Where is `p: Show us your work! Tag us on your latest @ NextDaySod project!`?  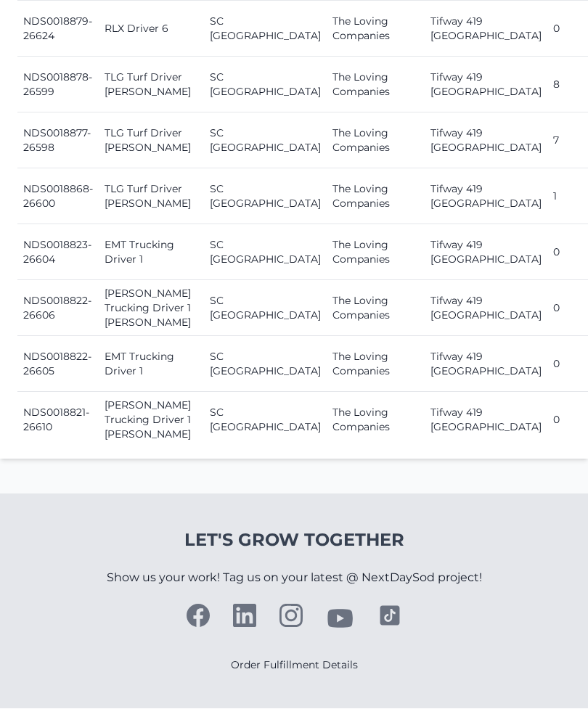
p: Show us your work! Tag us on your latest @ NextDaySod project! is located at coordinates (294, 579).